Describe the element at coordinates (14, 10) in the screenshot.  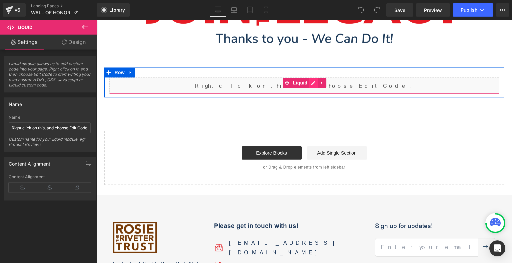
I see `a: v6` at that location.